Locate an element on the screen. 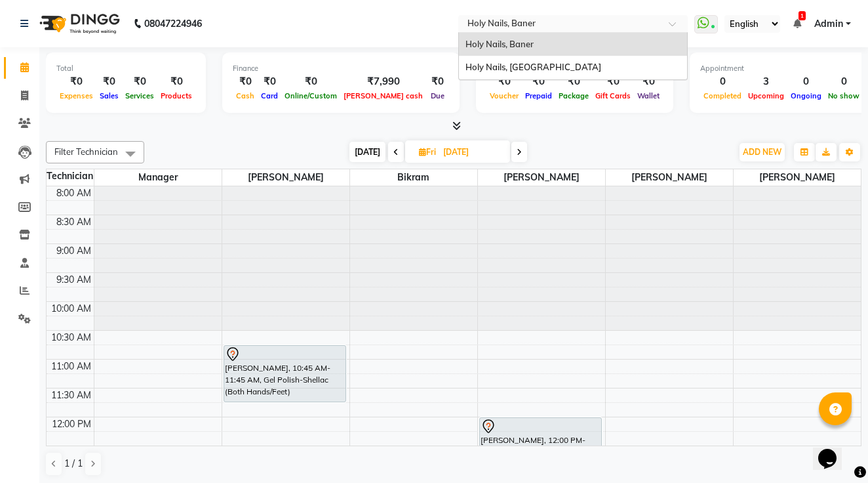 Image resolution: width=868 pixels, height=483 pixels. span: Online/Custom is located at coordinates (311, 95).